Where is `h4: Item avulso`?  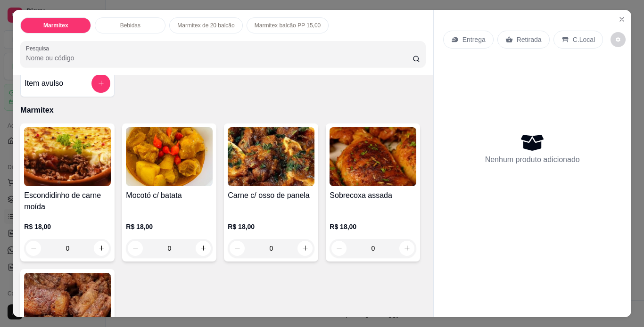 h4: Item avulso is located at coordinates (44, 83).